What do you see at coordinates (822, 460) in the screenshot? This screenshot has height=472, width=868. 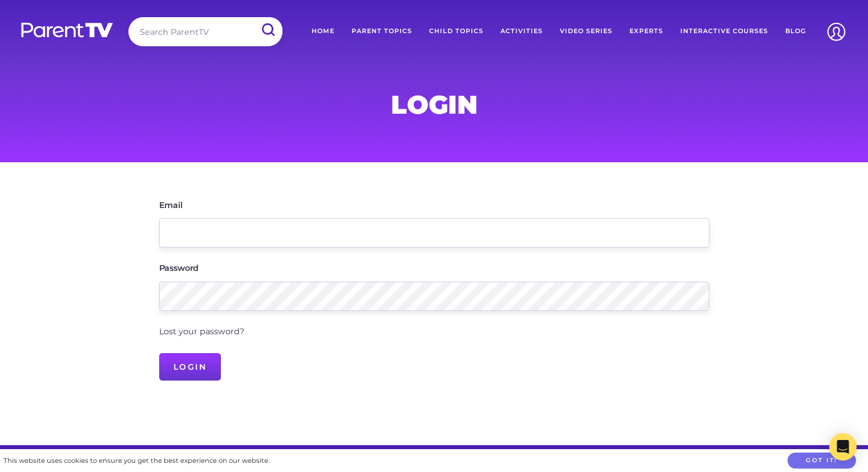 I see `button: Got it!` at bounding box center [822, 460].